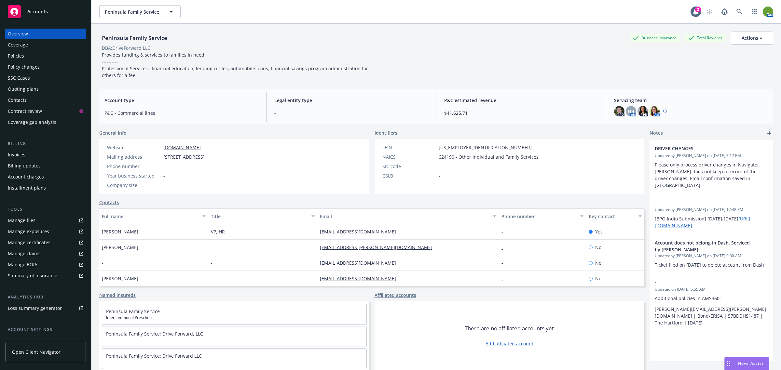 The width and height of the screenshot is (781, 370). Describe the element at coordinates (46, 155) in the screenshot. I see `a: Invoices` at that location.